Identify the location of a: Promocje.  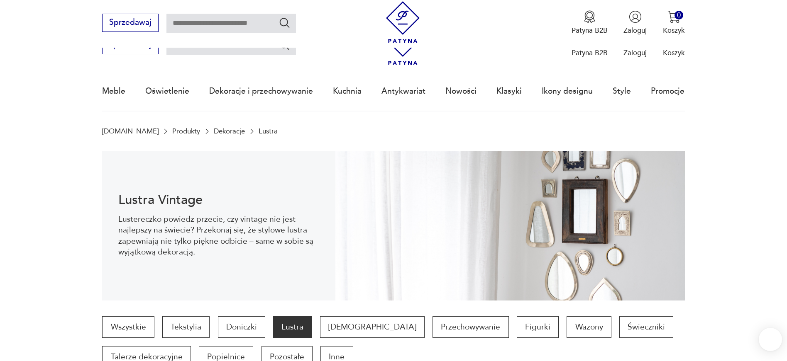
(667, 91).